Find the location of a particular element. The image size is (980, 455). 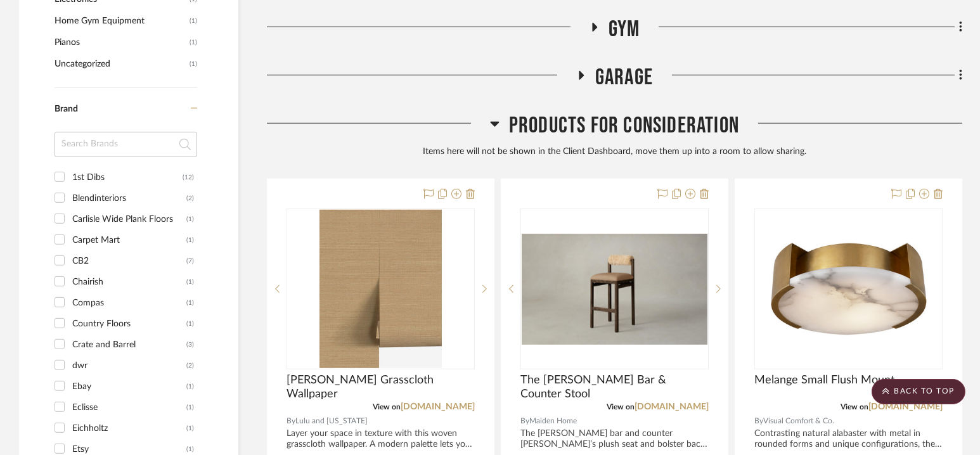

div: Eclisse is located at coordinates (129, 408).